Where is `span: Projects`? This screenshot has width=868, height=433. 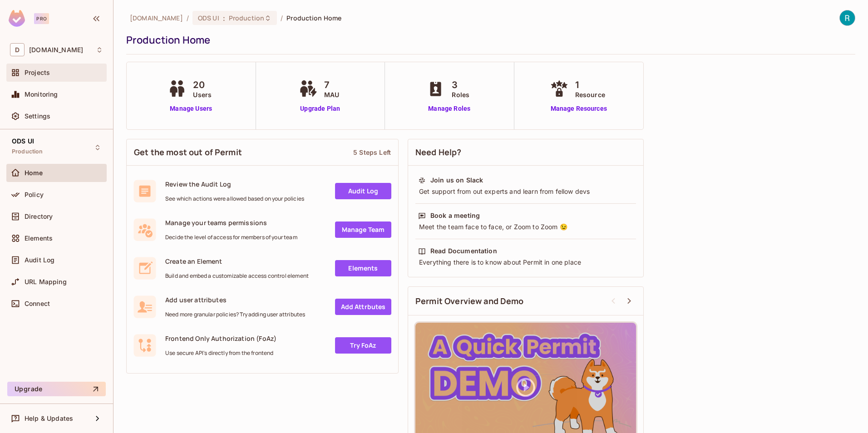
span: Projects is located at coordinates (37, 73).